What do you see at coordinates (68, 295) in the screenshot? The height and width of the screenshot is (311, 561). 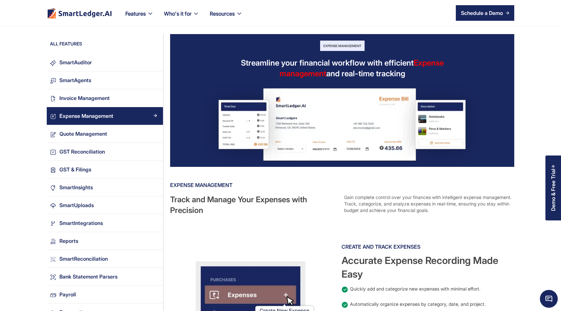 I see `div: Payroll` at bounding box center [68, 295].